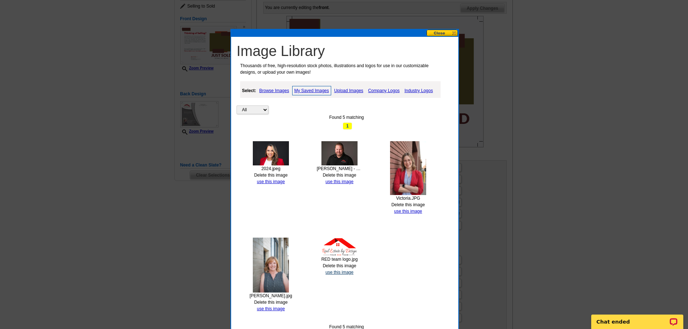  What do you see at coordinates (249, 91) in the screenshot?
I see `strong: Select:` at bounding box center [249, 91].